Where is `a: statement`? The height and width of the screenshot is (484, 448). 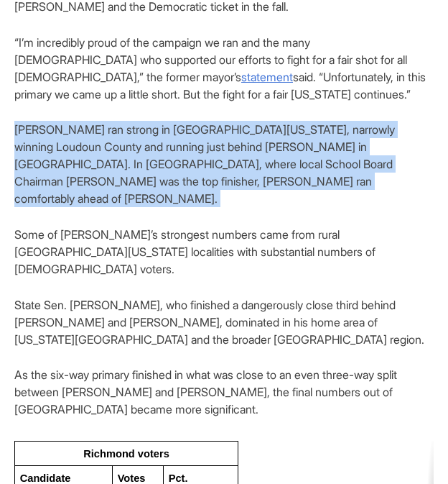 a: statement is located at coordinates (267, 77).